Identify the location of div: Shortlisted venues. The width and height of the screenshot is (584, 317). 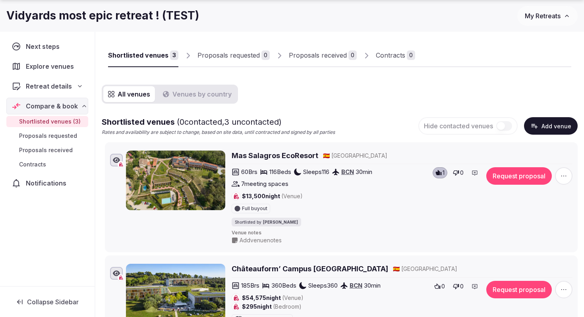
(138, 55).